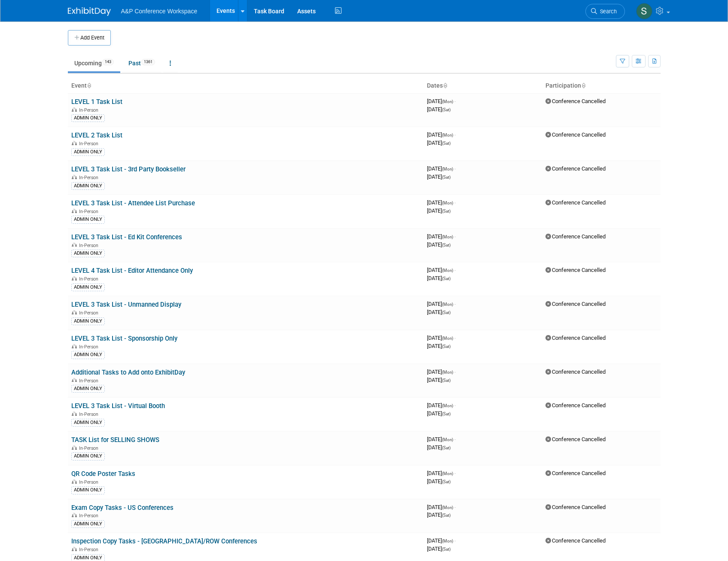  Describe the element at coordinates (483, 86) in the screenshot. I see `th: Dates` at that location.